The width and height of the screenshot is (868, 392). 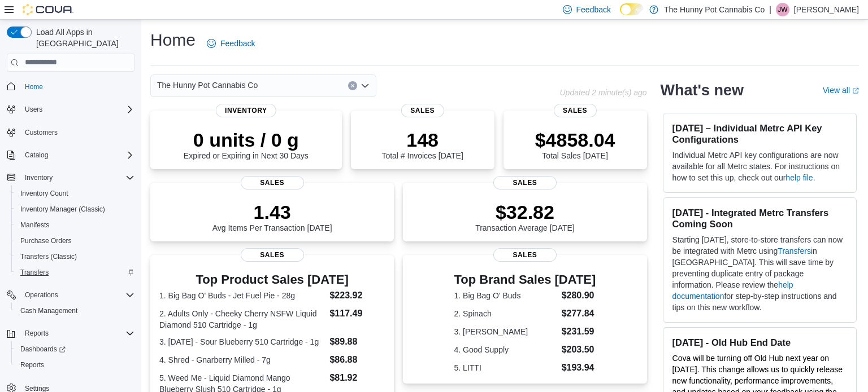 What do you see at coordinates (38, 178) in the screenshot?
I see `button: Inventory` at bounding box center [38, 178].